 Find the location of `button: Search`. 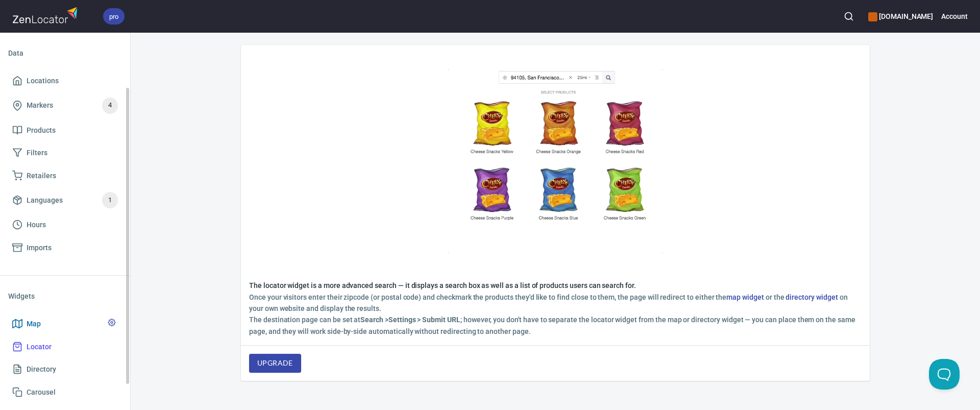

button: Search is located at coordinates (849, 16).